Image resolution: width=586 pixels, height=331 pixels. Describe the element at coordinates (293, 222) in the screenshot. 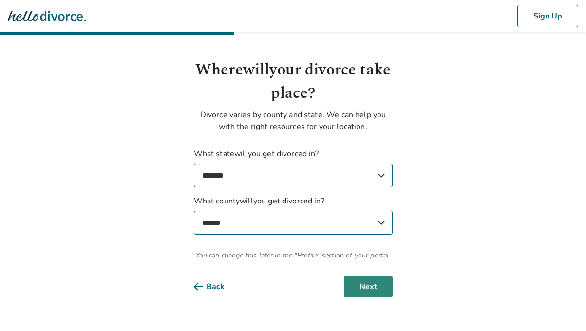

I see `select: What countywillyou get divorced in?` at that location.